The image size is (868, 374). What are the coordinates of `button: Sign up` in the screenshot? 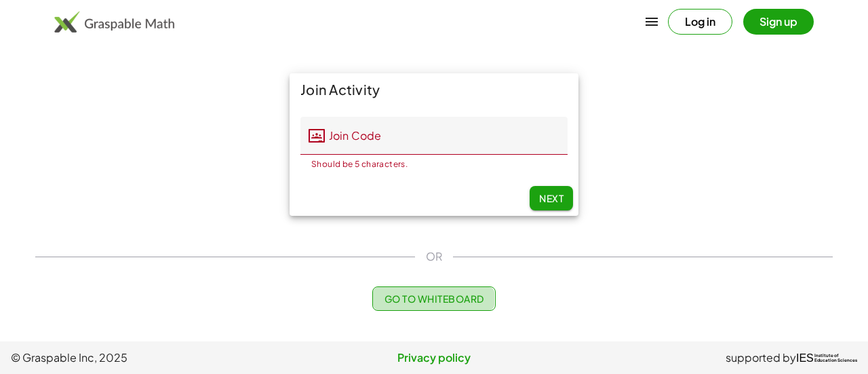 It's located at (779, 22).